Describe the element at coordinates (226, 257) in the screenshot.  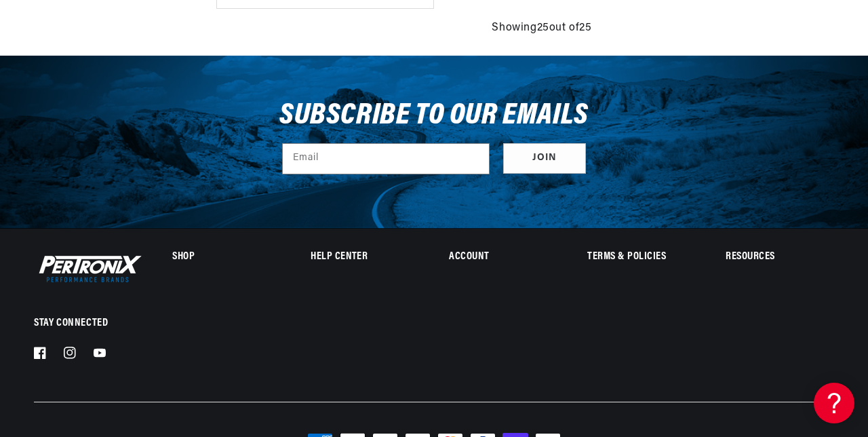
I see `h2: Shop` at that location.